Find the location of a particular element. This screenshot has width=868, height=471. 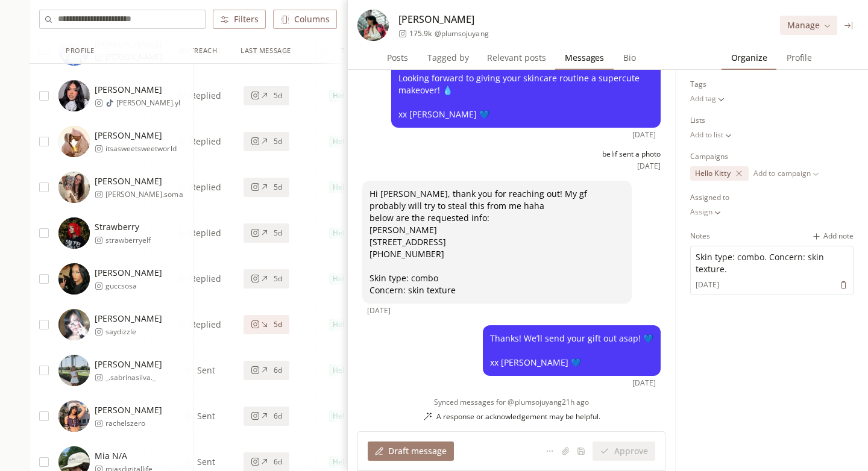

span: Organize is located at coordinates (750, 58).